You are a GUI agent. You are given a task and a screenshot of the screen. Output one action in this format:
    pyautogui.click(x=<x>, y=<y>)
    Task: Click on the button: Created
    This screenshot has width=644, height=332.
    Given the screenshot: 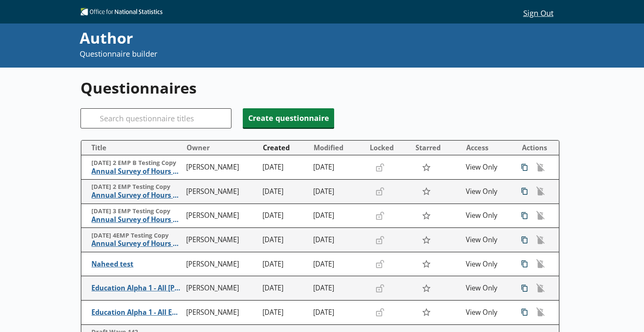 What is the action you would take?
    pyautogui.click(x=284, y=148)
    